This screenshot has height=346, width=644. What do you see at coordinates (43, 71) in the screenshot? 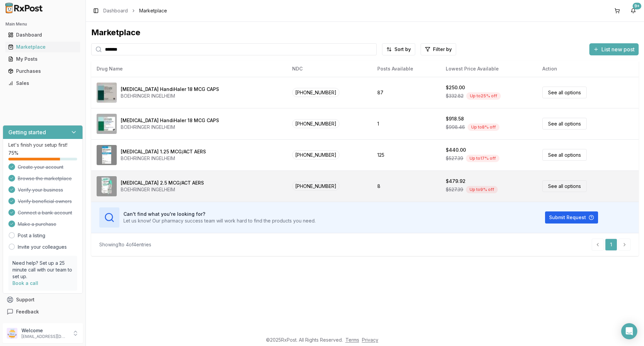
I see `a: Purchases` at bounding box center [43, 71].